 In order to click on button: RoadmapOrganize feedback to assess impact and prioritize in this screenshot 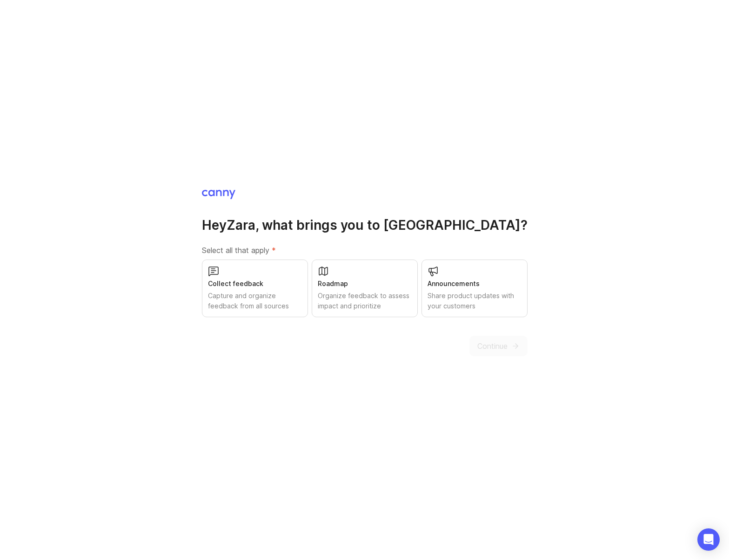, I will do `click(364, 288)`.